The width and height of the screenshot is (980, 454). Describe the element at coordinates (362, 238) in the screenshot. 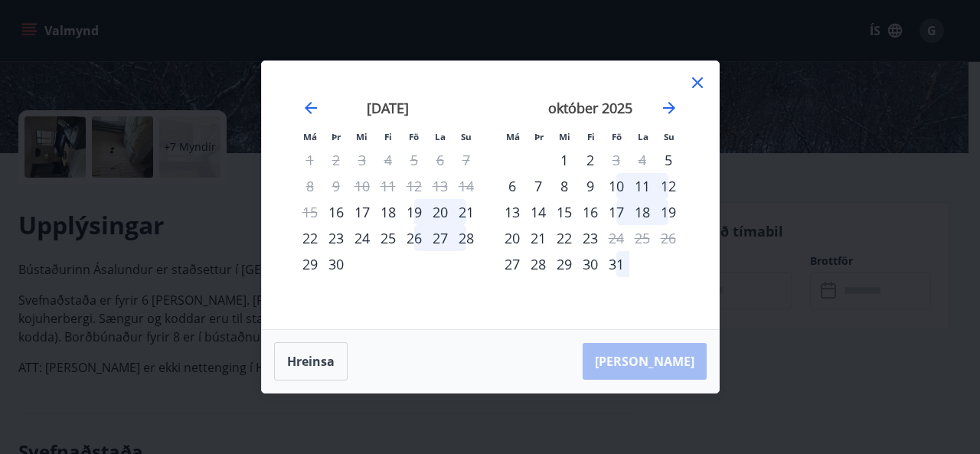

I see `td: Choose miðvikudagur, 24. september 2025 as your check-in date. It’s available.` at that location.